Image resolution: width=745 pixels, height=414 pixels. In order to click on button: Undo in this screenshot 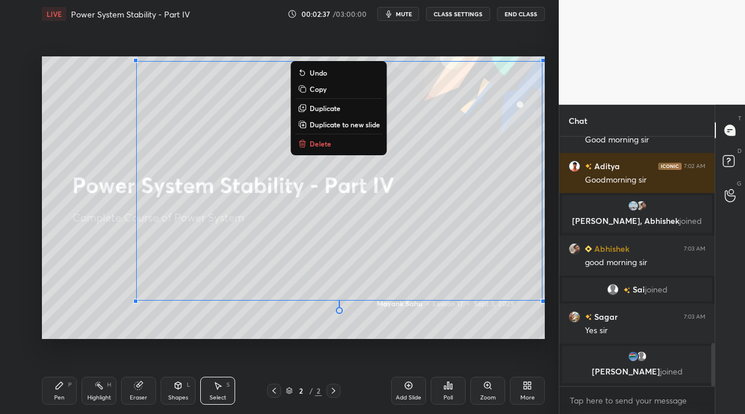, I will do `click(339, 73)`.